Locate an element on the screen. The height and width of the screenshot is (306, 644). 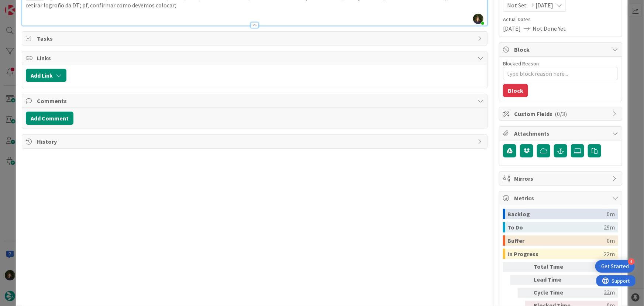
div: 4 is located at coordinates (632, 262).